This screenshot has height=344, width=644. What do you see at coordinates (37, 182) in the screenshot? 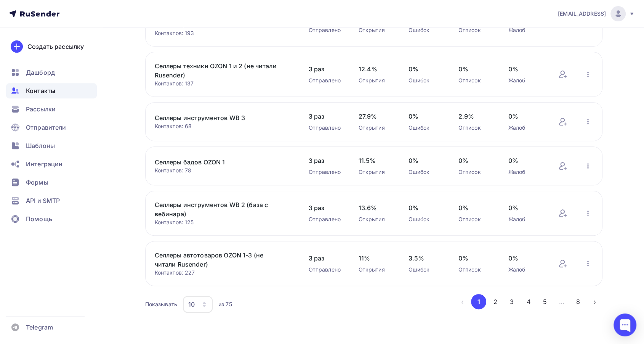
I see `span: Формы` at bounding box center [37, 182].